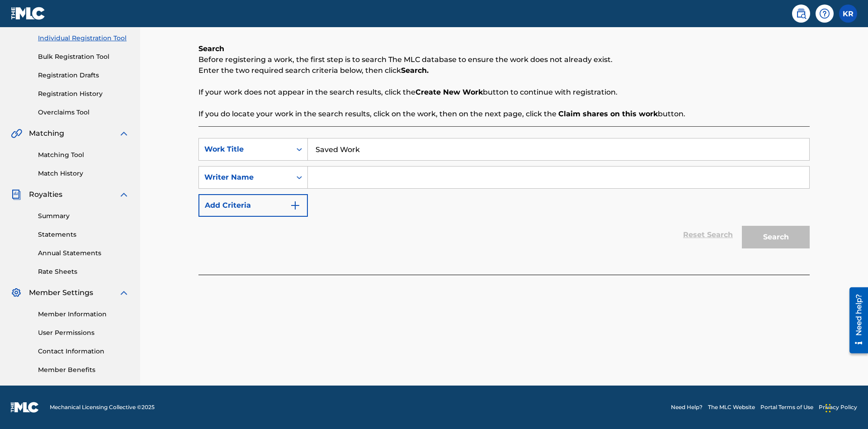  Describe the element at coordinates (83, 332) in the screenshot. I see `a: User Permissions` at that location.